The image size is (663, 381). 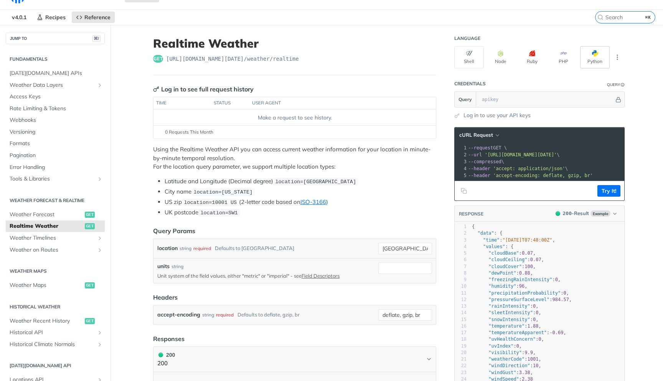 What do you see at coordinates (461, 259) in the screenshot?
I see `div: 6` at bounding box center [461, 259].